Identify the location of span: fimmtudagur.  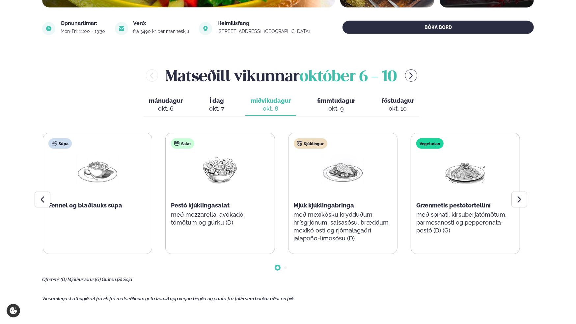
(336, 100).